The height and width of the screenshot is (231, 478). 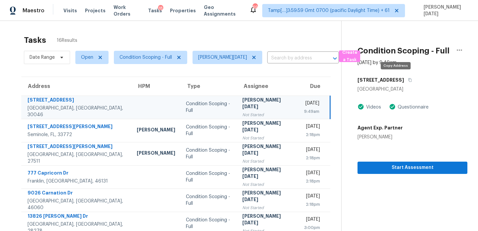 What do you see at coordinates (268, 86) in the screenshot?
I see `th: Assignee` at bounding box center [268, 86].